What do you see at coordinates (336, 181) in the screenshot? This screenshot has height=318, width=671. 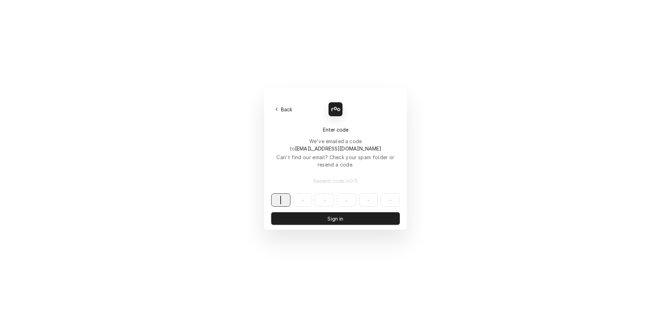 I see `button: Resend code in0:11` at bounding box center [336, 181].